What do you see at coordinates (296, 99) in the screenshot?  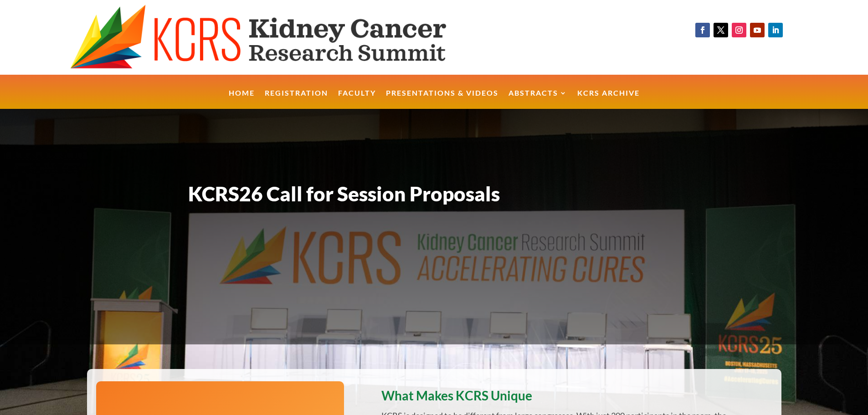 I see `a: Registration` at bounding box center [296, 99].